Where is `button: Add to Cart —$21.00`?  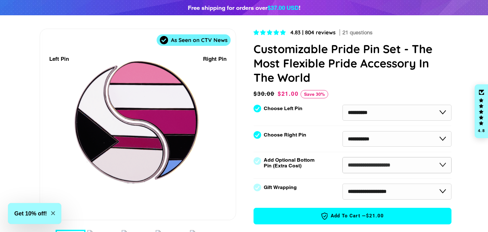 button: Add to Cart —$21.00 is located at coordinates (353, 216).